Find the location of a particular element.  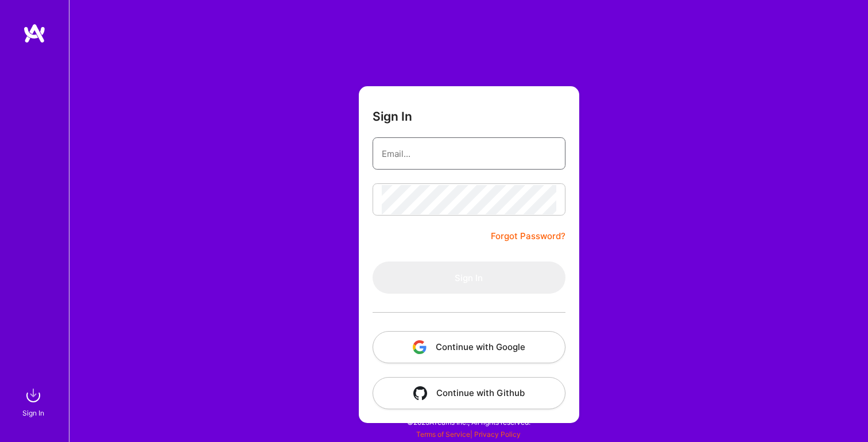

h3: Sign In is located at coordinates (392, 116).